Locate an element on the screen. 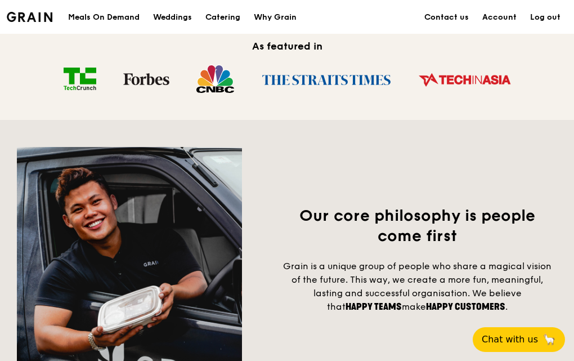 The image size is (574, 361). a: Catering is located at coordinates (223, 17).